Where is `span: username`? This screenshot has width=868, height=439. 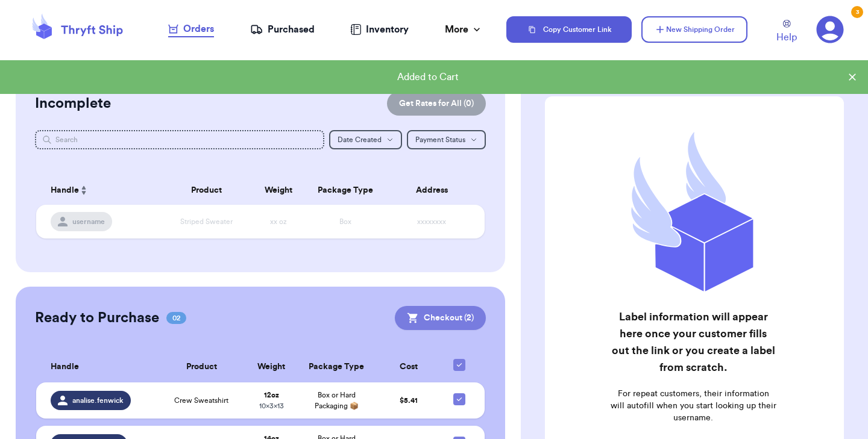
span: username is located at coordinates (88, 222).